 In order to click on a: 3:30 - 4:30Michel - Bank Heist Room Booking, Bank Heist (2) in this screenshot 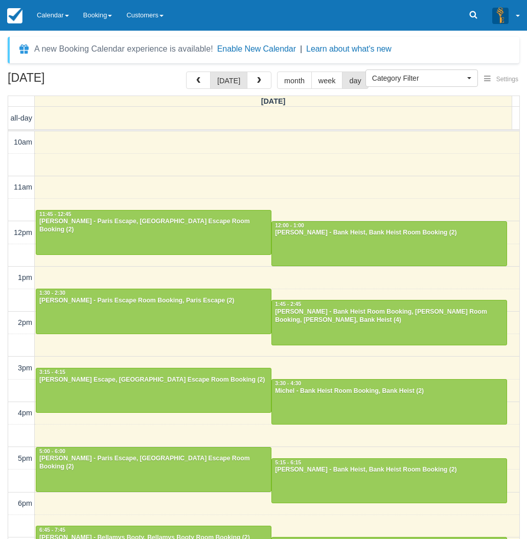, I will do `click(389, 402)`.